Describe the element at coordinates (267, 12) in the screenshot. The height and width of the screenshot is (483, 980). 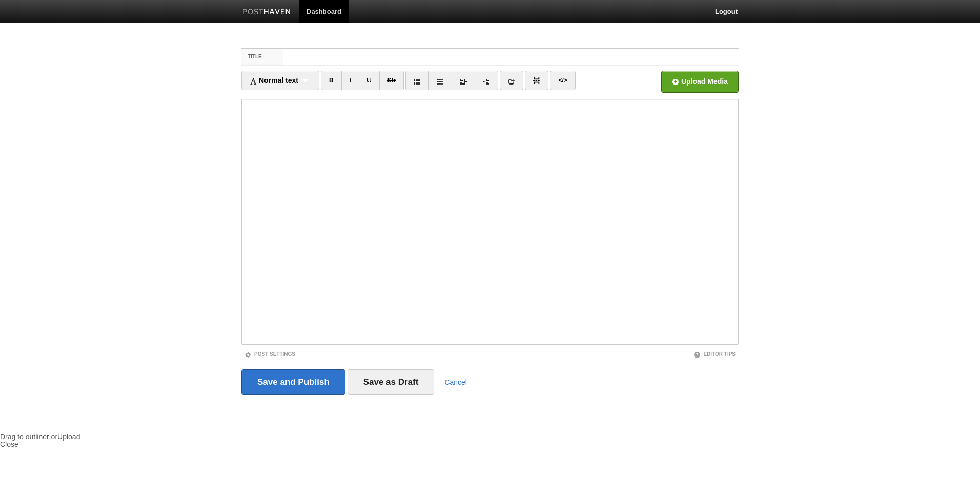
I see `img: Posthaven-bar` at that location.